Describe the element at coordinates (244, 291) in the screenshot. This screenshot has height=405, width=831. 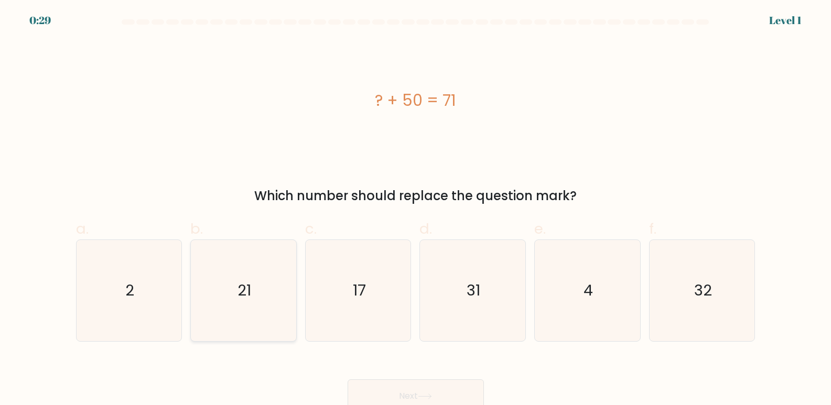
I see `text: 21` at that location.